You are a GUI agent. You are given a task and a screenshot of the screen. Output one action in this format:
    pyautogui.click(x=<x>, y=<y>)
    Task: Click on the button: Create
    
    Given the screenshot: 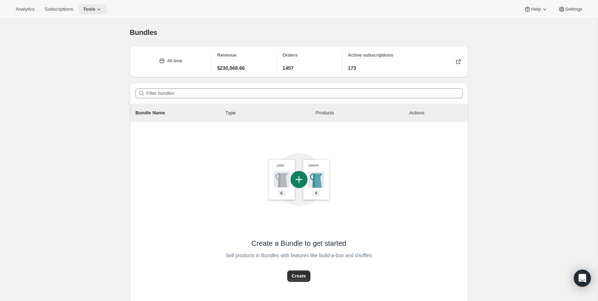 What is the action you would take?
    pyautogui.click(x=299, y=276)
    